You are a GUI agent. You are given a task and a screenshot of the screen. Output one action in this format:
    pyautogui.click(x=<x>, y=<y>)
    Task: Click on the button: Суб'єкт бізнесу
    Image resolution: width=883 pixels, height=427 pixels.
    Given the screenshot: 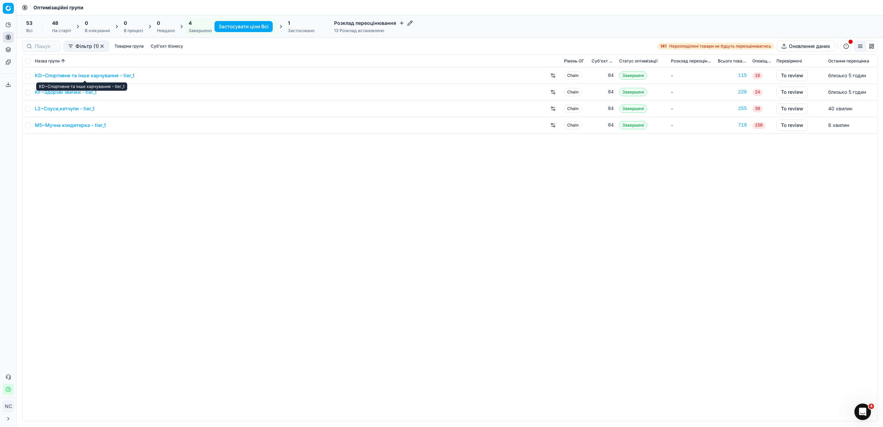 What is the action you would take?
    pyautogui.click(x=167, y=46)
    